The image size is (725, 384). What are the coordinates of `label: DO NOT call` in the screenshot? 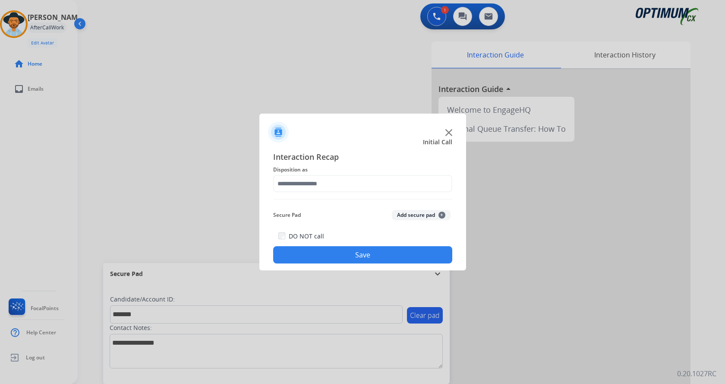 It's located at (306, 236).